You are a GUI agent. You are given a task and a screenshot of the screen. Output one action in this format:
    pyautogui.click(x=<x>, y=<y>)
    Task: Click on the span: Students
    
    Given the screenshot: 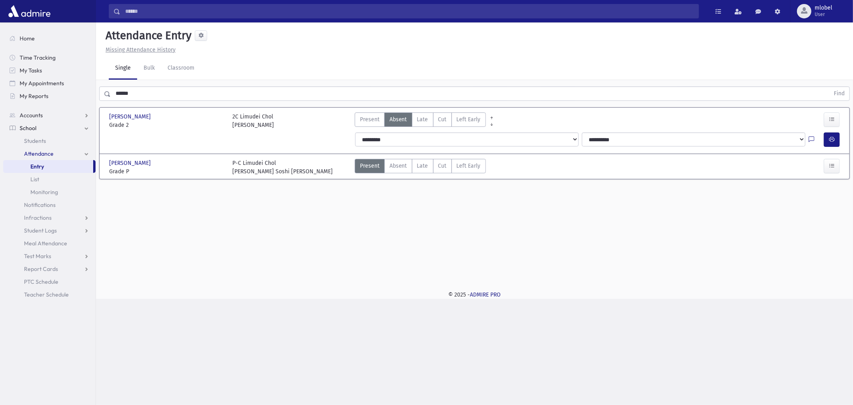 What is the action you would take?
    pyautogui.click(x=35, y=141)
    